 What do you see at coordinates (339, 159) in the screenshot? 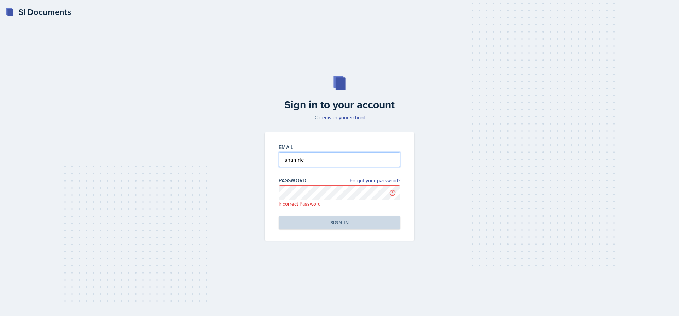
I see `input: Email` at bounding box center [339, 159].